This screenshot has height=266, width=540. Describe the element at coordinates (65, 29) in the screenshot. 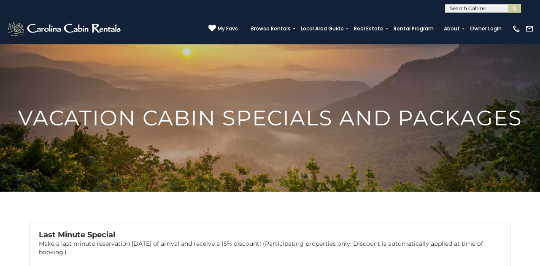

I see `img: White-1-2.png` at that location.